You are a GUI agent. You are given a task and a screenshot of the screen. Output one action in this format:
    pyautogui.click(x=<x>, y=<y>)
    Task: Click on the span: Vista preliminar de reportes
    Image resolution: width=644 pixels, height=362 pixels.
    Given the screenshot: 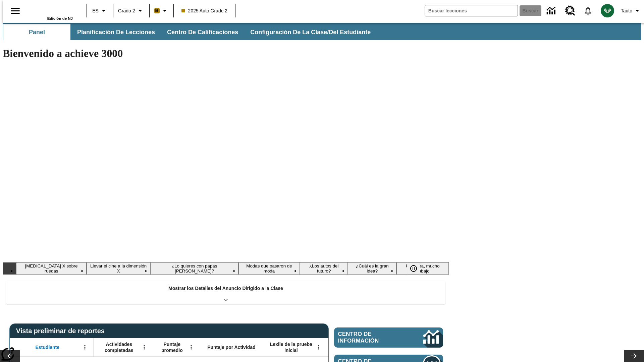 What is the action you would take?
    pyautogui.click(x=62, y=331)
    